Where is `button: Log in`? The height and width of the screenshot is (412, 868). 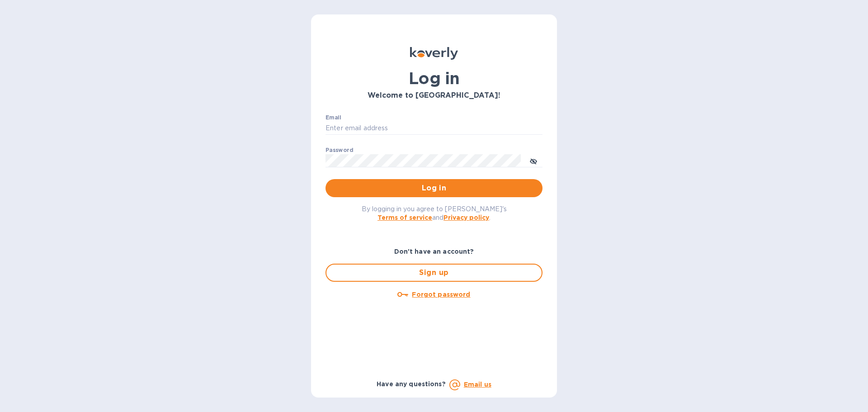 button: Log in is located at coordinates (434, 188).